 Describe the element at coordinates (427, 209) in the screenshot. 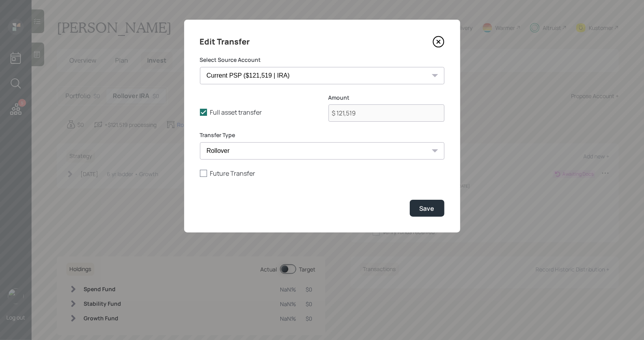

I see `div: Save` at that location.